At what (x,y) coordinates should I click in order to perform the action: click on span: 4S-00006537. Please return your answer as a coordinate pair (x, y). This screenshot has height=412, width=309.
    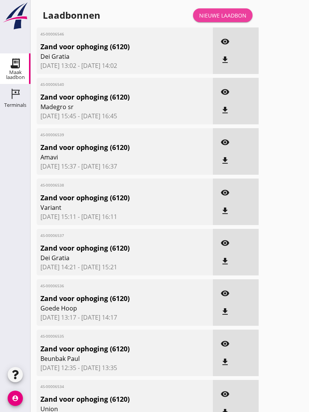
    Looking at the image, I should click on (111, 236).